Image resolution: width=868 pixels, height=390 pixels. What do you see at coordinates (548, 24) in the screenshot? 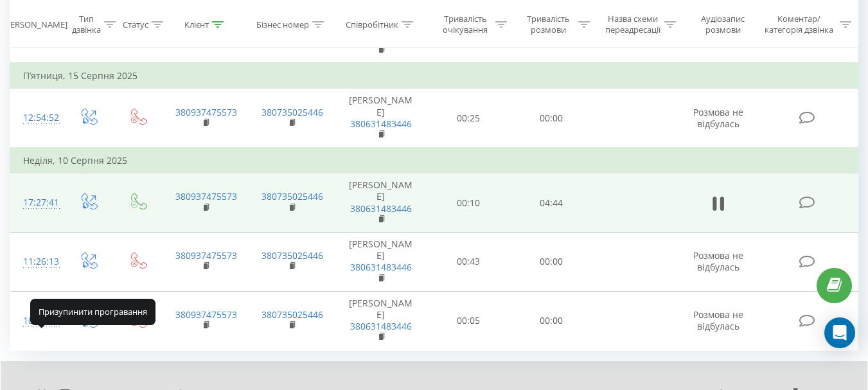
I see `div: Тривалість розмови` at bounding box center [548, 24].